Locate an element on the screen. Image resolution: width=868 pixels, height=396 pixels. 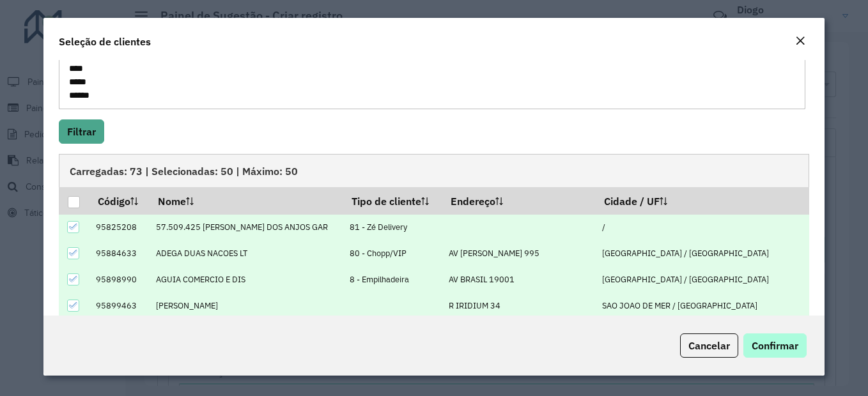
span: Confirmar is located at coordinates (775, 345).